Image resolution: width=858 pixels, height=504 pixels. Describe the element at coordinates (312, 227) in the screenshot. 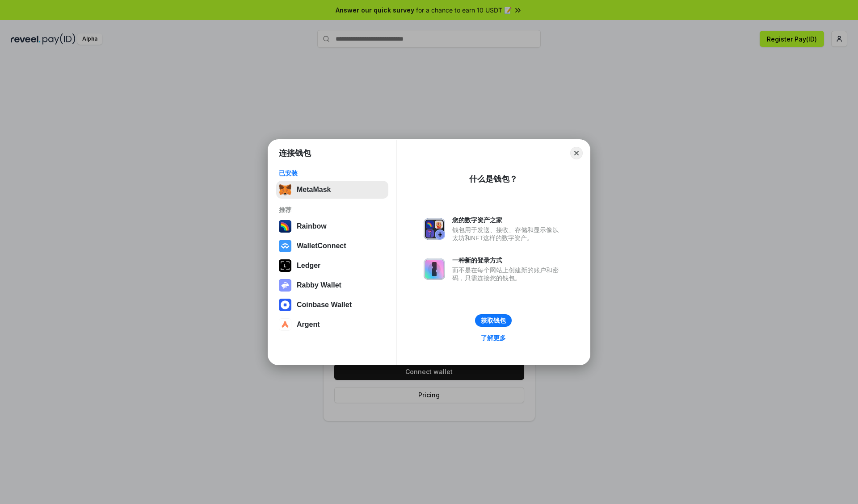

I see `div: Rainbow` at that location.